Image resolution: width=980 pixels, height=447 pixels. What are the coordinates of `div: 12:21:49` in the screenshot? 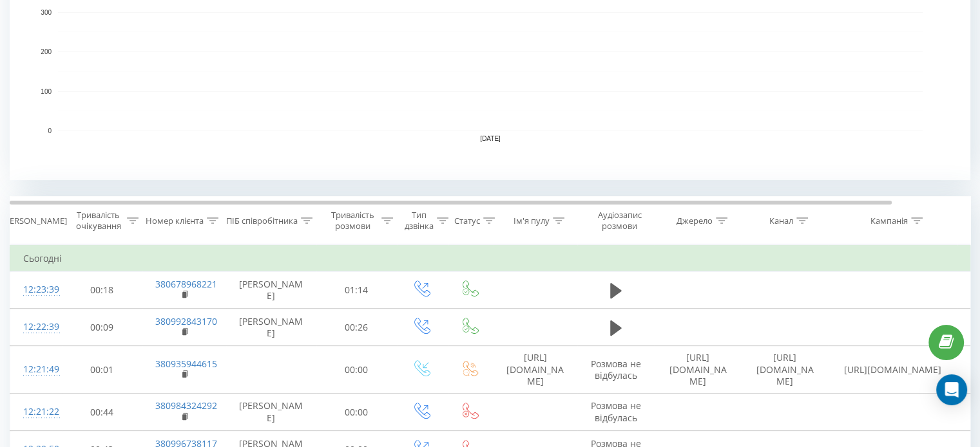 It's located at (36, 370).